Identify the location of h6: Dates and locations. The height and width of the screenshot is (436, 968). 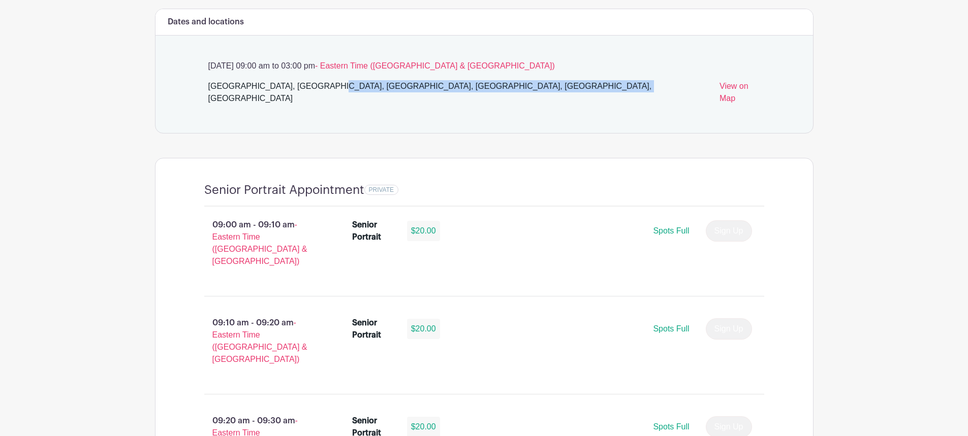
(206, 22).